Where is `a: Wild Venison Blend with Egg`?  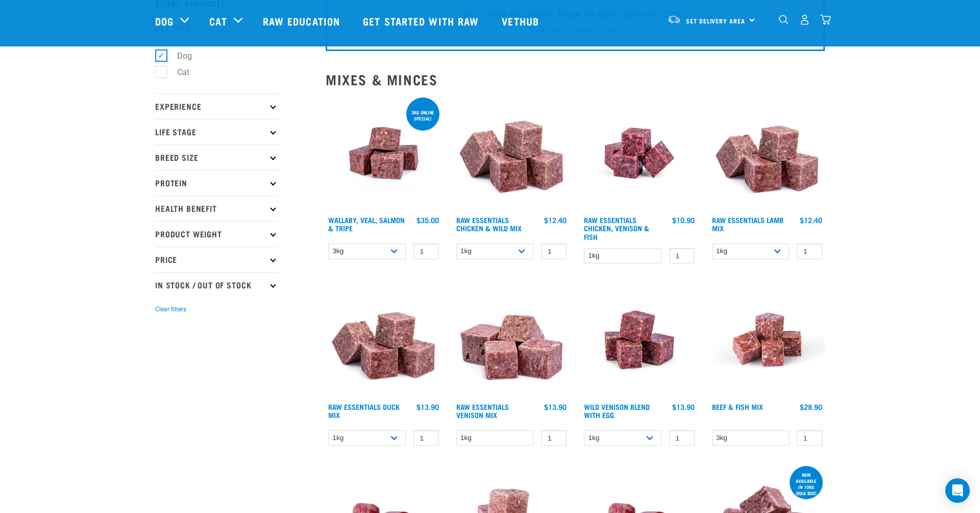 a: Wild Venison Blend with Egg is located at coordinates (616, 410).